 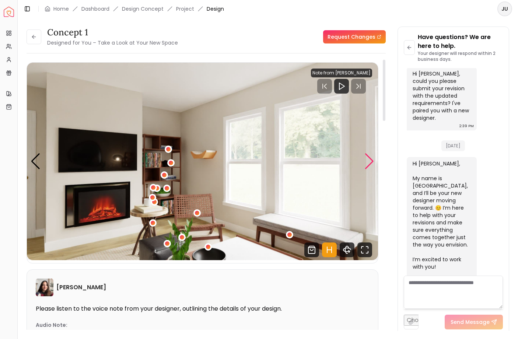 I want to click on h3: concept 1, so click(x=112, y=32).